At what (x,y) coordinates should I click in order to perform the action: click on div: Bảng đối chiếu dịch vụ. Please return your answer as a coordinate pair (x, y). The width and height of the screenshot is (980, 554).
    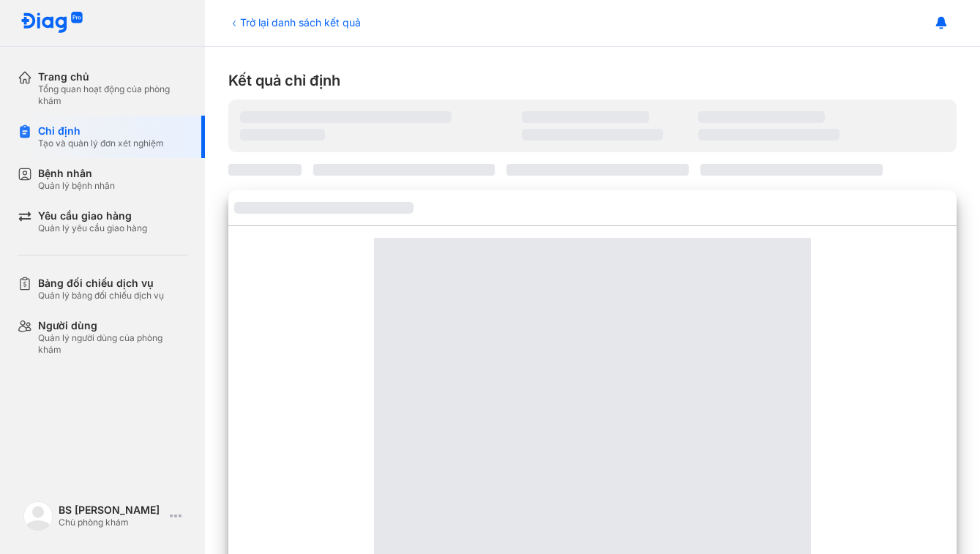
    Looking at the image, I should click on (101, 284).